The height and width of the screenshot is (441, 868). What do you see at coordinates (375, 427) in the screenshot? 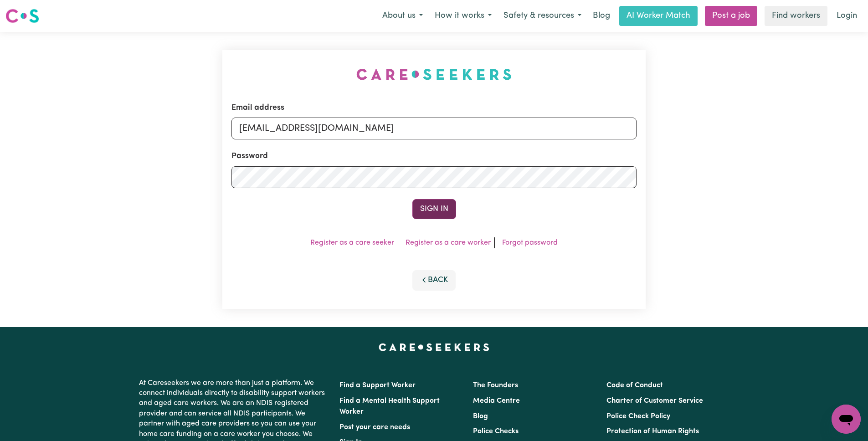
I see `a: Post your care needs` at bounding box center [375, 427].